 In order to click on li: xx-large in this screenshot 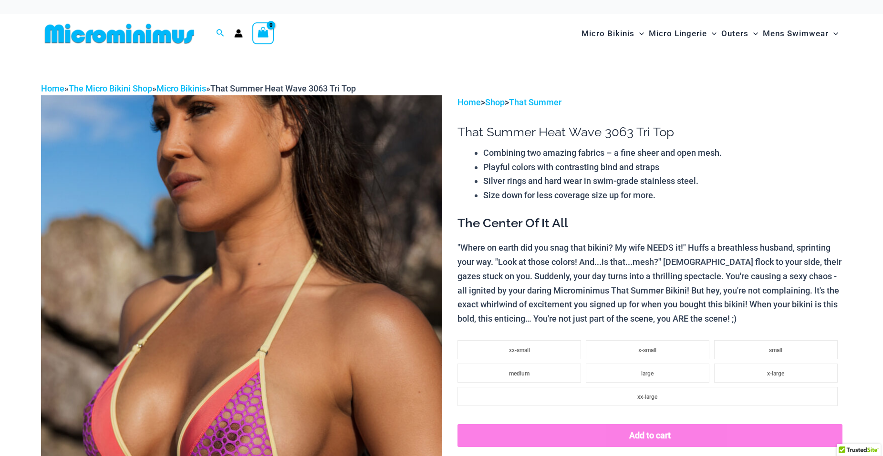, I will do `click(647, 397)`.